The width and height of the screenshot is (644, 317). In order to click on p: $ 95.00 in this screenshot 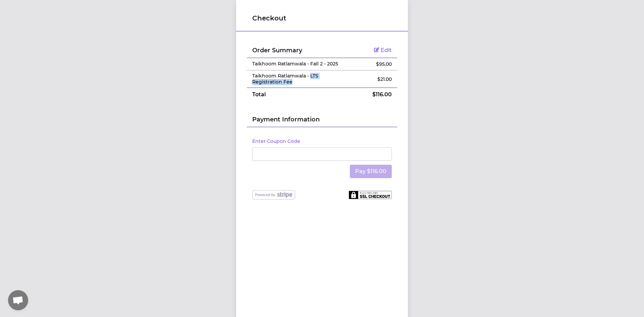, I will do `click(372, 64)`.